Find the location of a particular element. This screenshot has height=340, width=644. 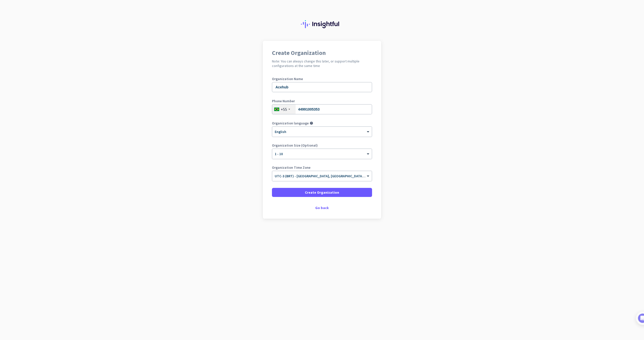

label: Organization Size (Optional) is located at coordinates (322, 145).